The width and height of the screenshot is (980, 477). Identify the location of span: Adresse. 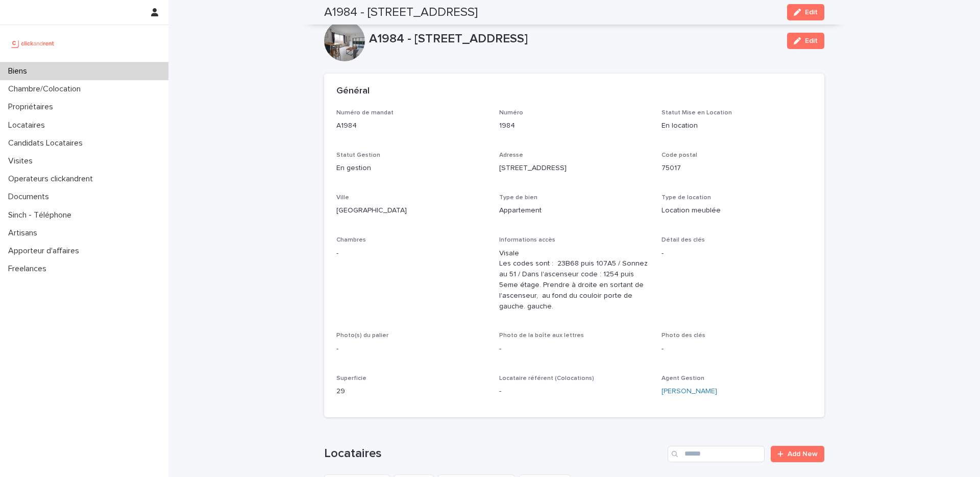
(511, 155).